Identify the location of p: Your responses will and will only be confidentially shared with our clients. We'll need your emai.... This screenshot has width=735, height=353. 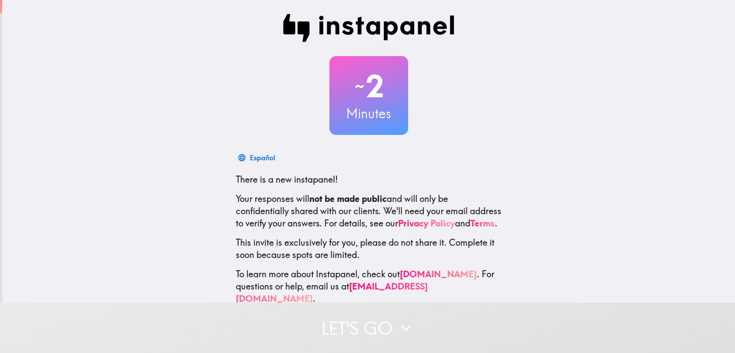
(369, 211).